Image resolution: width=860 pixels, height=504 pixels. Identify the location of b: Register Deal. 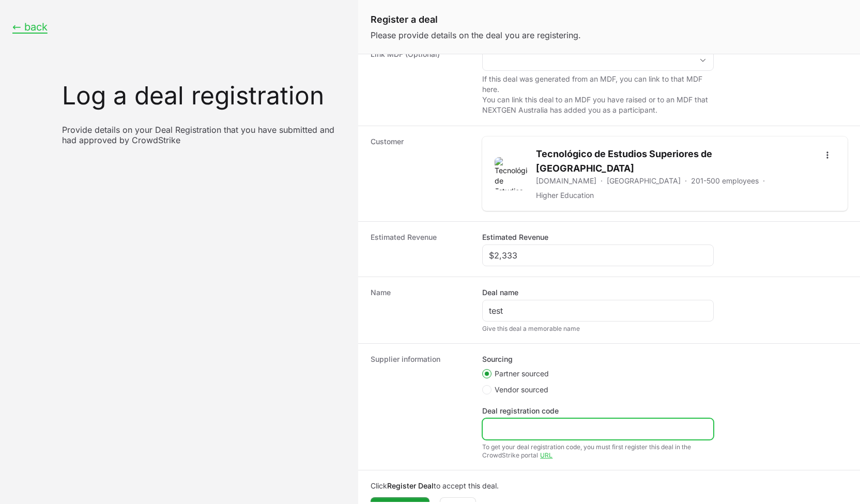
(411, 486).